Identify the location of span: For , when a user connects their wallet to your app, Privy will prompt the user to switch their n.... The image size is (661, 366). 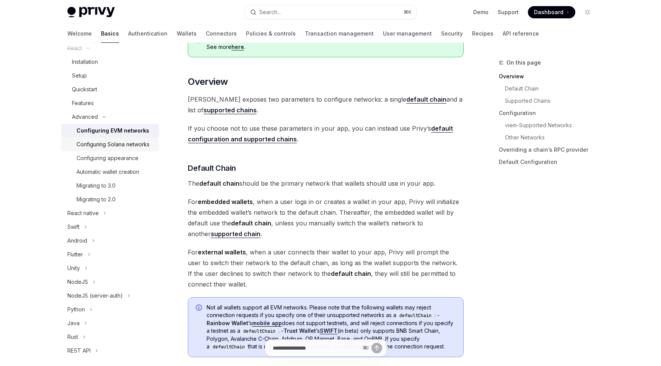
(325, 268).